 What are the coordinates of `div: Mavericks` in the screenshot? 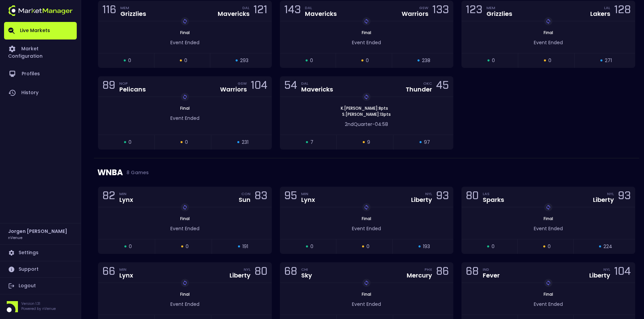 It's located at (317, 90).